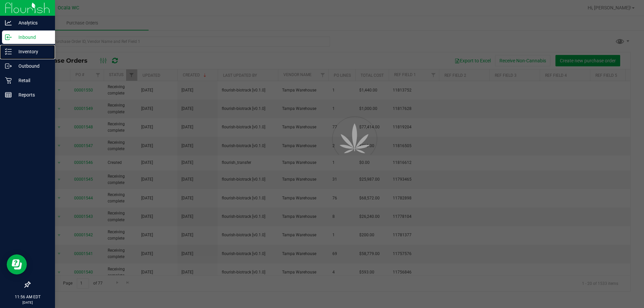  Describe the element at coordinates (9, 66) in the screenshot. I see `inline-svg: Outbound` at that location.